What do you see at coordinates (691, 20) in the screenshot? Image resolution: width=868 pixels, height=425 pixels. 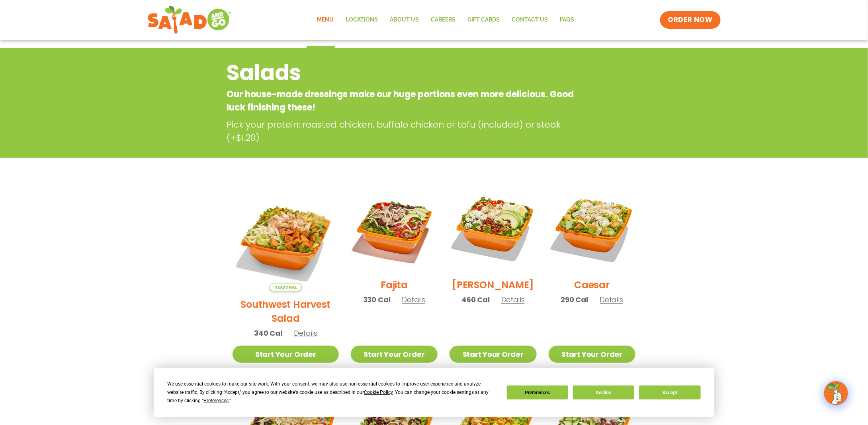 I see `span: ORDER NOW` at bounding box center [691, 20].